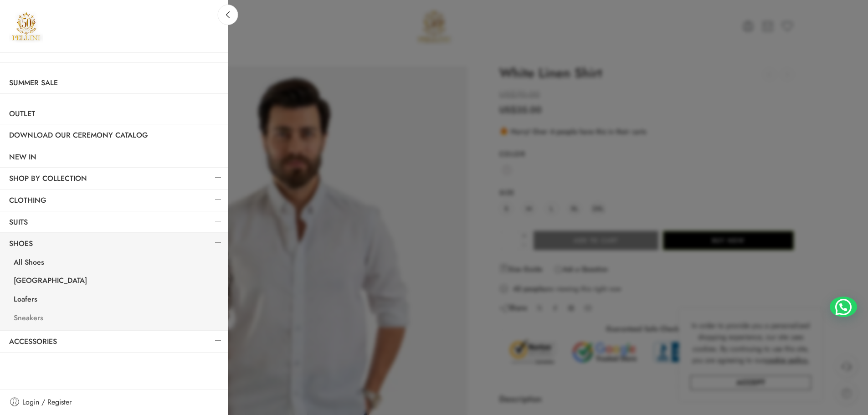 The width and height of the screenshot is (868, 415). Describe the element at coordinates (116, 319) in the screenshot. I see `a: Sneakers` at that location.